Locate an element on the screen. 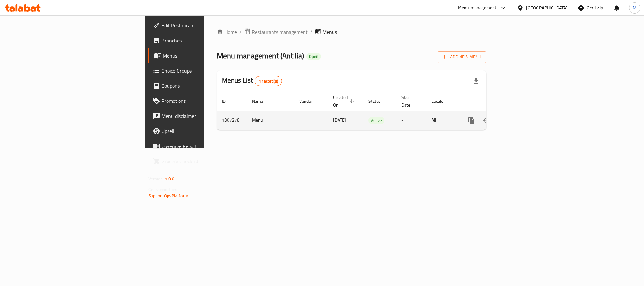 This screenshot has width=644, height=286. span: Upsell is located at coordinates (205, 131).